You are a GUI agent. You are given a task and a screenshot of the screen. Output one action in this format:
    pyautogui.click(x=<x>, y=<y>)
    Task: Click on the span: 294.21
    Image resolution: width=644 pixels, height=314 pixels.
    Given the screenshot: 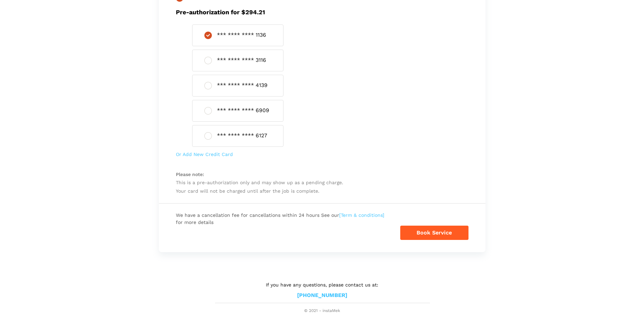 What is the action you would take?
    pyautogui.click(x=255, y=12)
    